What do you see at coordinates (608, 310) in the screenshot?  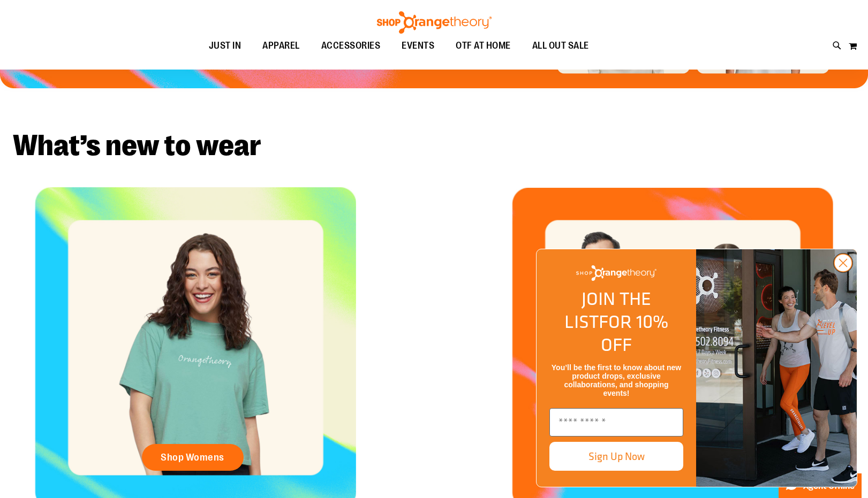 I see `span: JOIN THE LIST` at bounding box center [608, 310].